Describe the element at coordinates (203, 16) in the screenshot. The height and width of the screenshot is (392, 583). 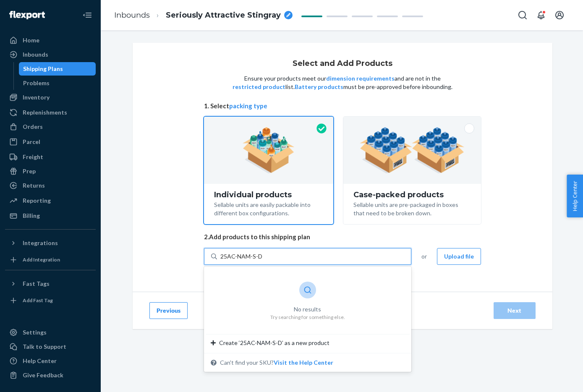
I see `ol: breadcrumbs` at that location.